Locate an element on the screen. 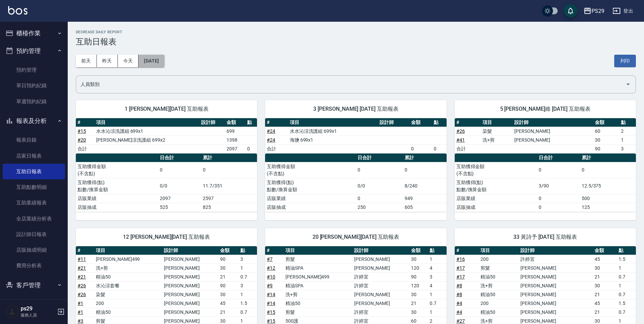  a: 互助點數明細 is located at coordinates (34, 187).